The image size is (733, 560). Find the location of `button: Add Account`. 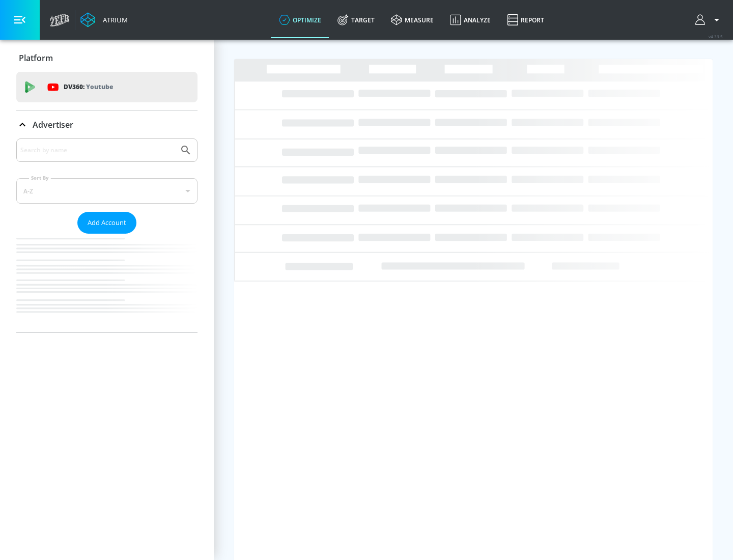

button: Add Account is located at coordinates (107, 223).